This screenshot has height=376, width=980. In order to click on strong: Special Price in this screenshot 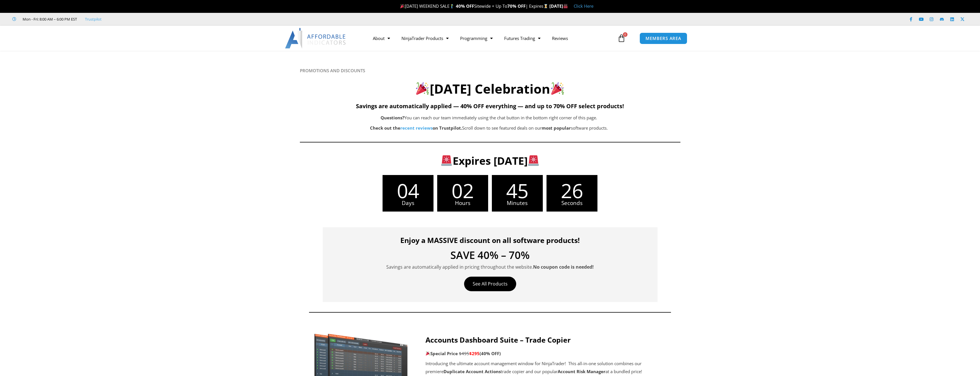, I will do `click(441, 353)`.